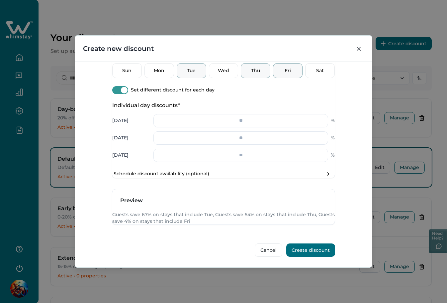 The width and height of the screenshot is (447, 303). I want to click on p: Fri, so click(288, 71).